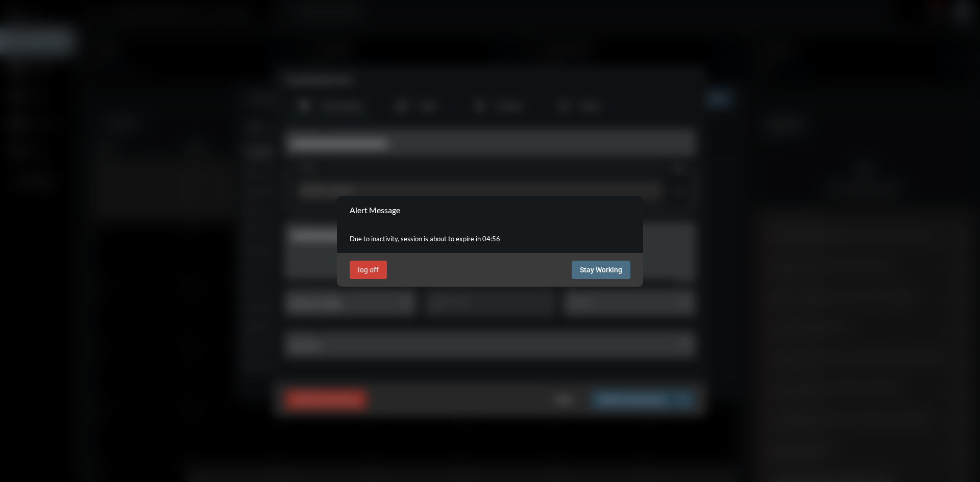 This screenshot has width=980, height=482. What do you see at coordinates (601, 270) in the screenshot?
I see `span: Stay Working` at bounding box center [601, 270].